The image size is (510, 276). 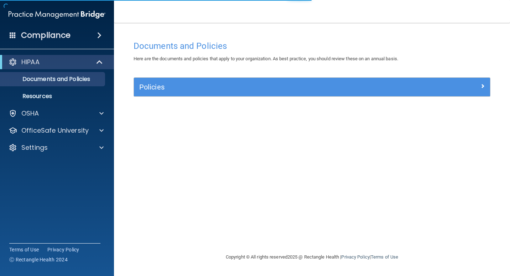 What do you see at coordinates (312, 257) in the screenshot?
I see `div: Copyright © All rights reserved 2025 @ Rectangle Health | |` at bounding box center [312, 257].